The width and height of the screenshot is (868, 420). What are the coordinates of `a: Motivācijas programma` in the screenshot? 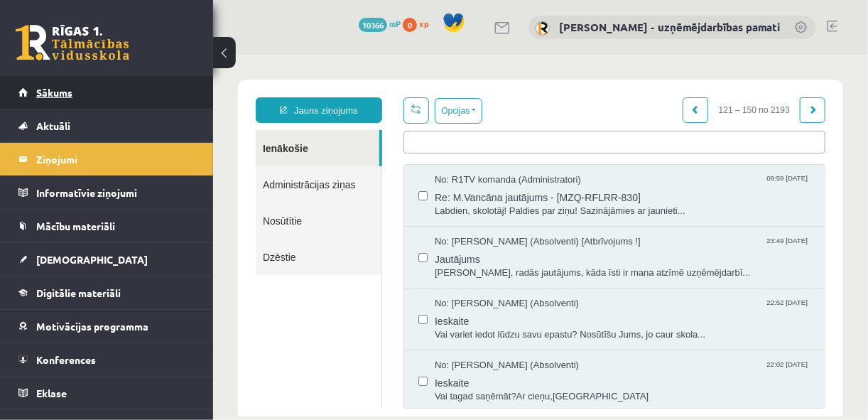 It's located at (107, 326).